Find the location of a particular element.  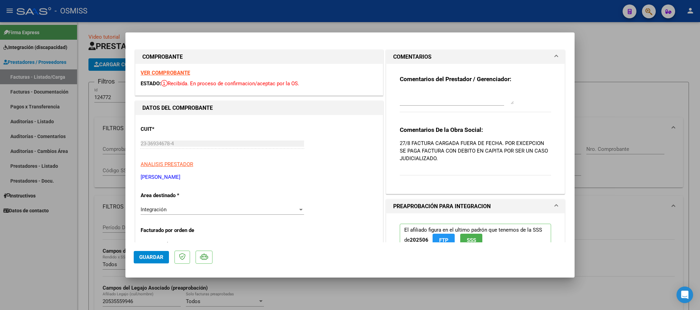

button: SSS is located at coordinates (471, 240).